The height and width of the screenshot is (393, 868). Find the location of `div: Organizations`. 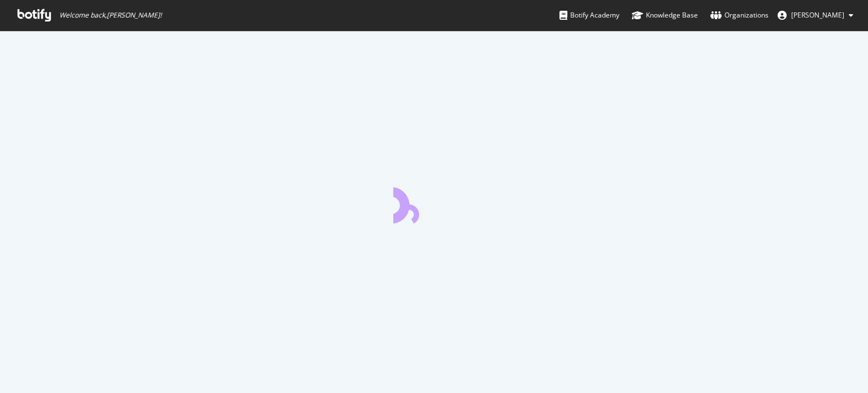

div: Organizations is located at coordinates (739, 15).